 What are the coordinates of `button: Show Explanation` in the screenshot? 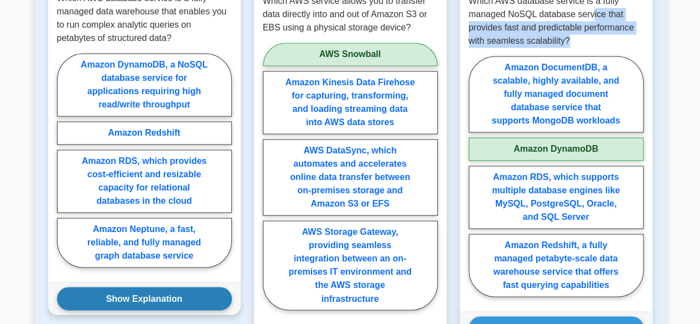 It's located at (144, 298).